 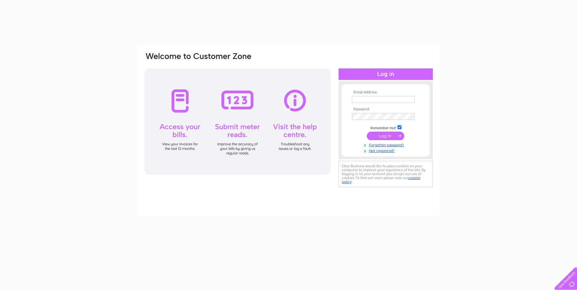 What do you see at coordinates (385, 136) in the screenshot?
I see `input: Submit` at bounding box center [385, 136].